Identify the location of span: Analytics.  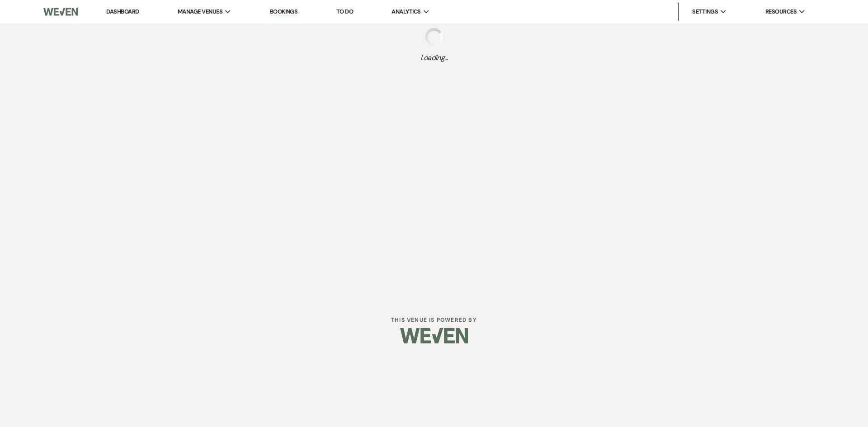
(406, 12).